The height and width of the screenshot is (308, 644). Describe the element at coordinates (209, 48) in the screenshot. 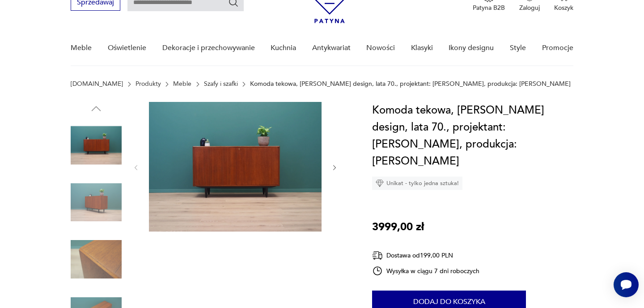

I see `a: Dekoracje i przechowywanie` at that location.